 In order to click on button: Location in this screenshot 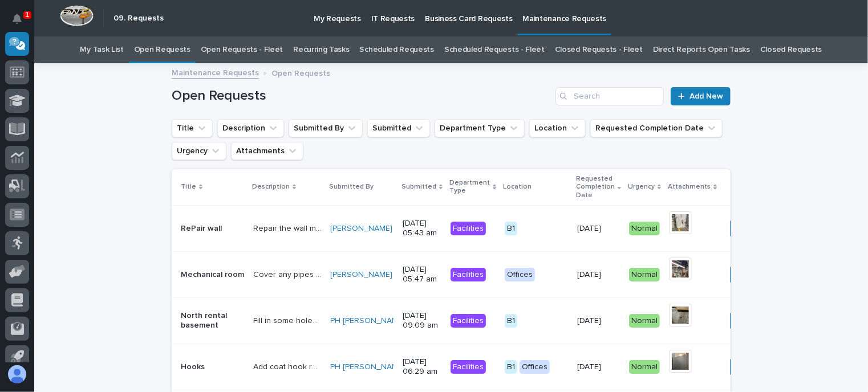, I will do `click(557, 128)`.